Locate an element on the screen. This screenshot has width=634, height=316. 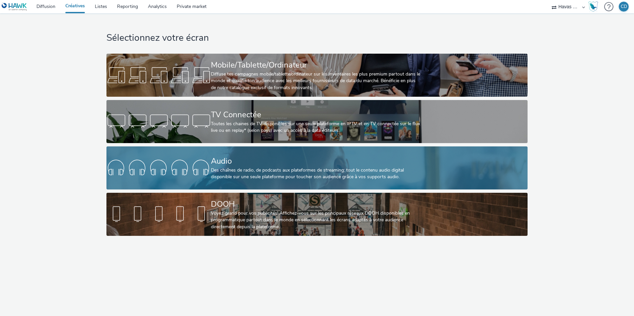
div: TV Connectée is located at coordinates (315, 115).